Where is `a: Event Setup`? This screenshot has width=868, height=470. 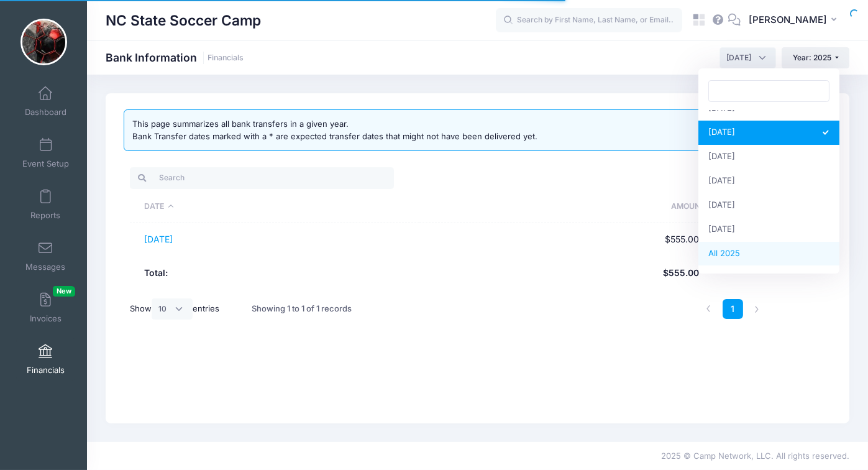
a: Event Setup is located at coordinates (45, 153).